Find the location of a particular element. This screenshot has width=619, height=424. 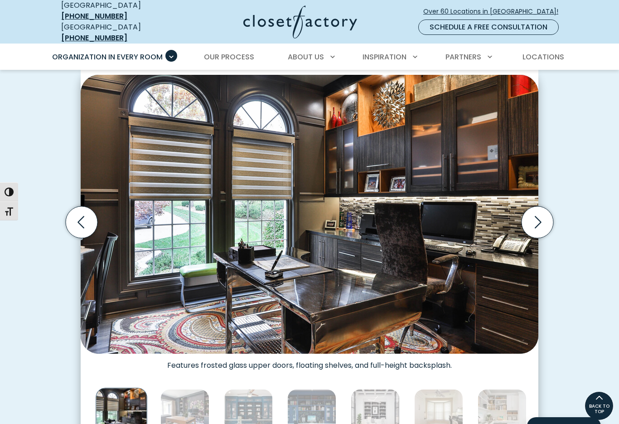

a: Schedule a Free Consultation is located at coordinates (489, 27).